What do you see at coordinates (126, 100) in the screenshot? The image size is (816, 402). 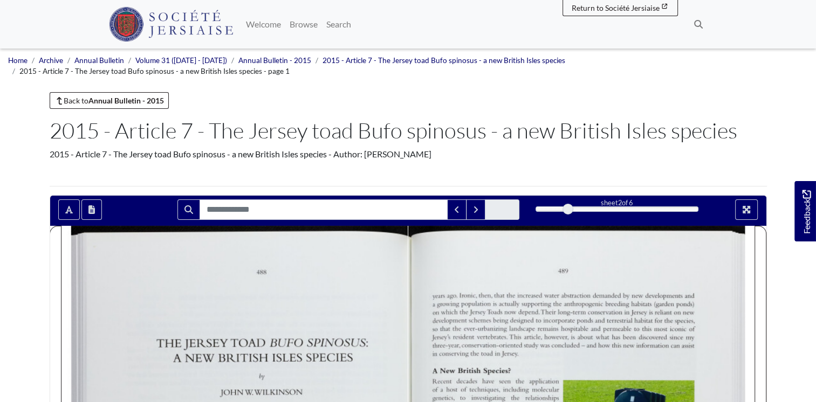 I see `strong: Annual Bulletin - 2015` at bounding box center [126, 100].